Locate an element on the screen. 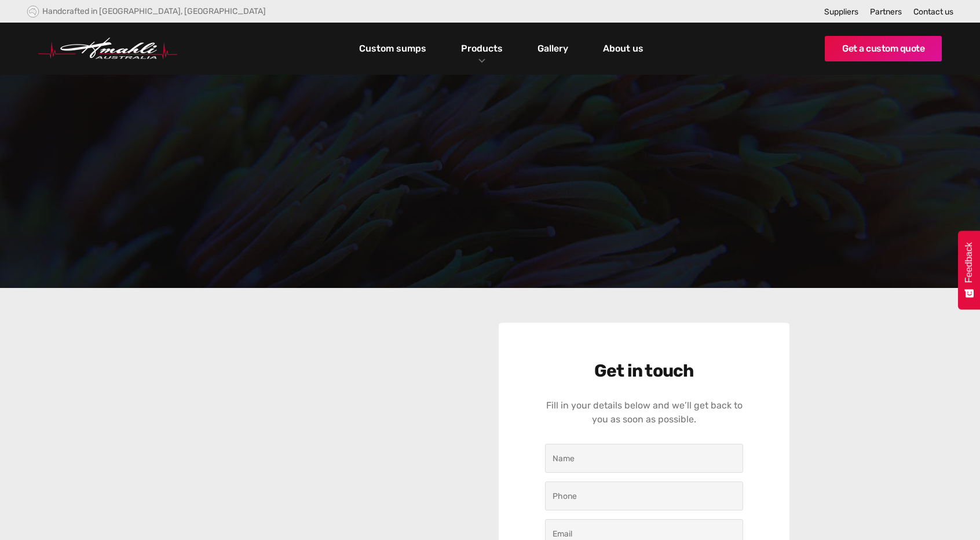  a: Suppliers is located at coordinates (841, 12).